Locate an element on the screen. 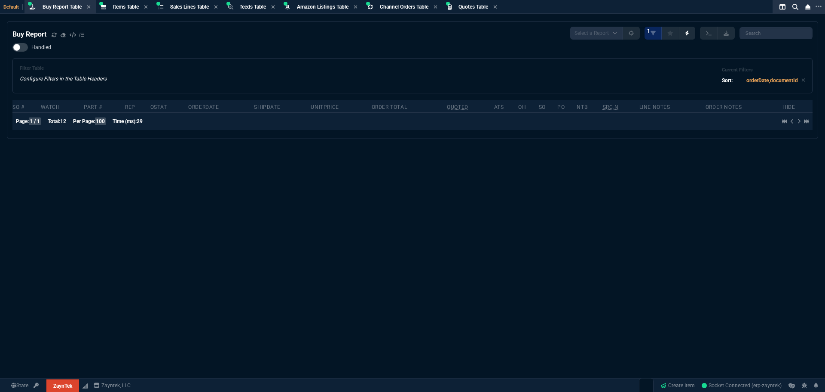 The height and width of the screenshot is (392, 825). span: Quotes Table is located at coordinates (473, 7).